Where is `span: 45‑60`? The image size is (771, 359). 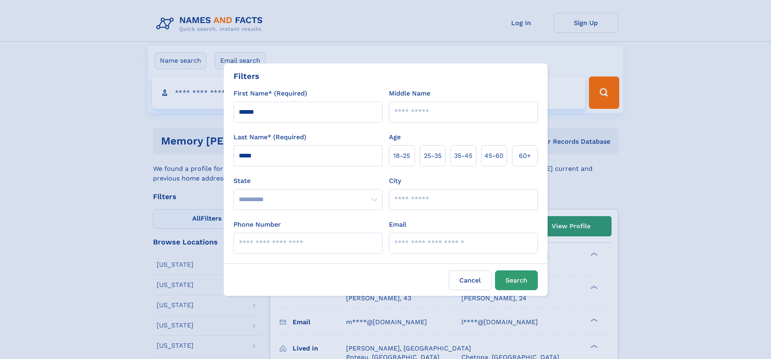
span: 45‑60 is located at coordinates (494, 156).